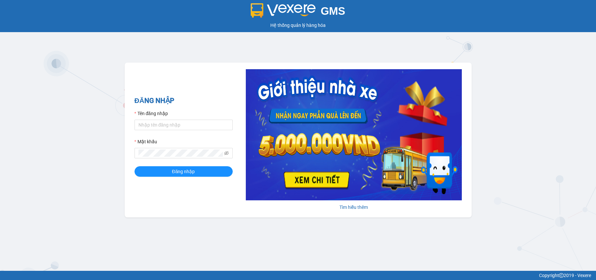 This screenshot has width=596, height=280. What do you see at coordinates (298, 12) in the screenshot?
I see `a: GMS` at bounding box center [298, 12].